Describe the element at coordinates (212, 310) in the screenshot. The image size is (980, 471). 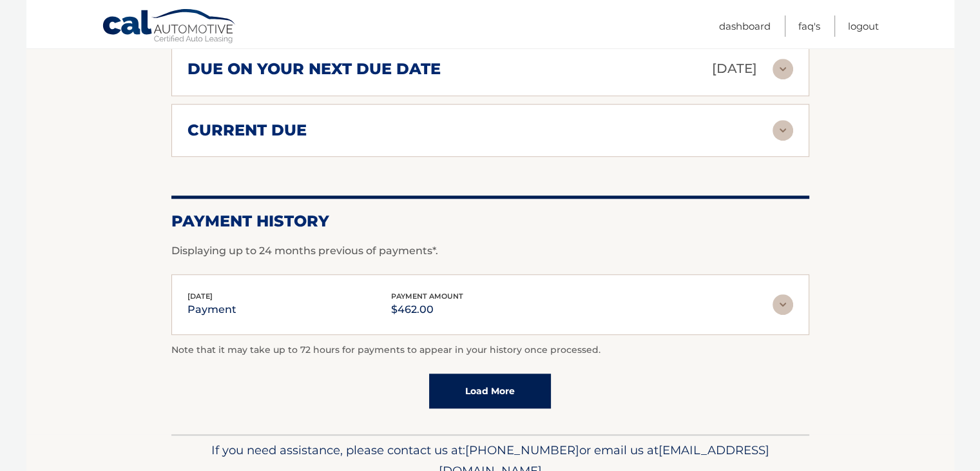
I see `p: payment` at that location.